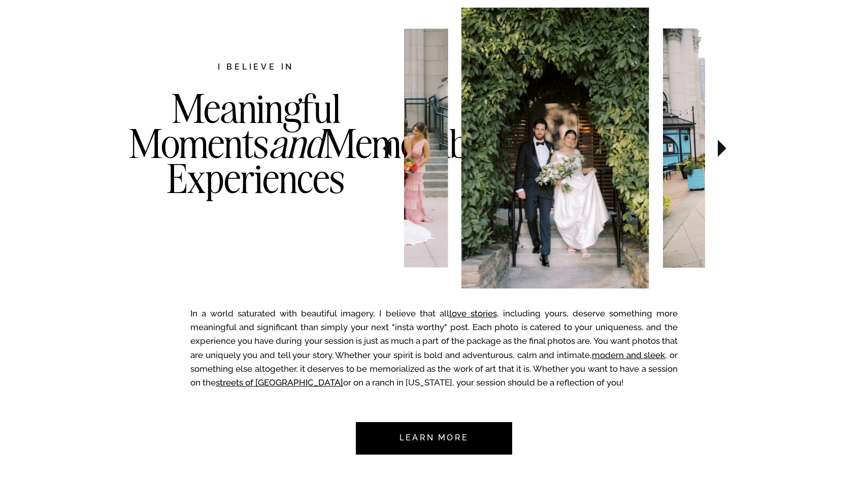 This screenshot has width=868, height=481. I want to click on h2: I believe in, so click(256, 68).